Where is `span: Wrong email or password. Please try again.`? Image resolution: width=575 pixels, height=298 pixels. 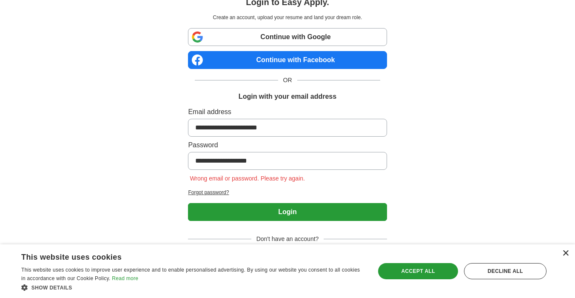 span: Wrong email or password. Please try again. is located at coordinates (247, 178).